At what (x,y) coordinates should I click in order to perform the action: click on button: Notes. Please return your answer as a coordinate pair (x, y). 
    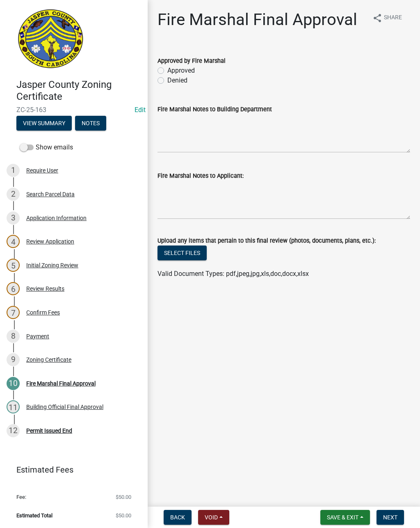
    Looking at the image, I should click on (91, 123).